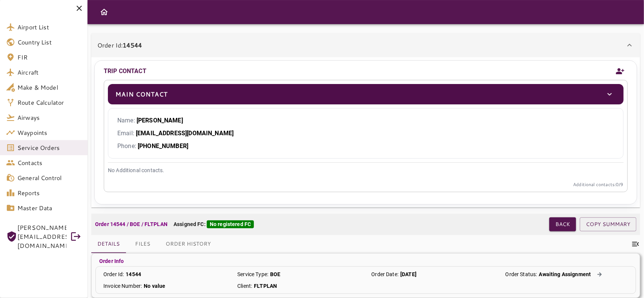 Image resolution: width=644 pixels, height=298 pixels. Describe the element at coordinates (50, 208) in the screenshot. I see `span: Master Data` at that location.